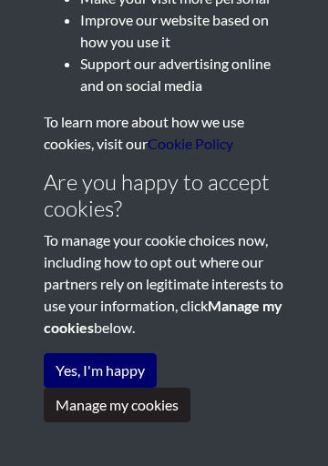  I want to click on p: To manage your cookie choices now, including how to opt out where our partners rely on legitimate..., so click(164, 284).